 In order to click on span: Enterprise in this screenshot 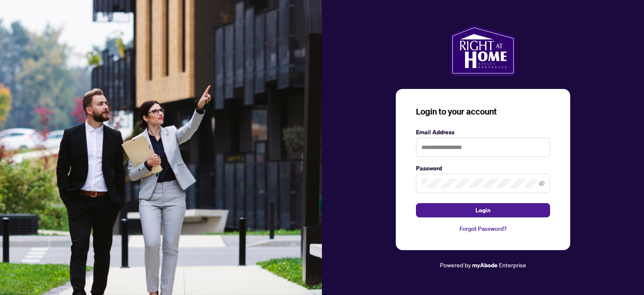, I will do `click(512, 265)`.